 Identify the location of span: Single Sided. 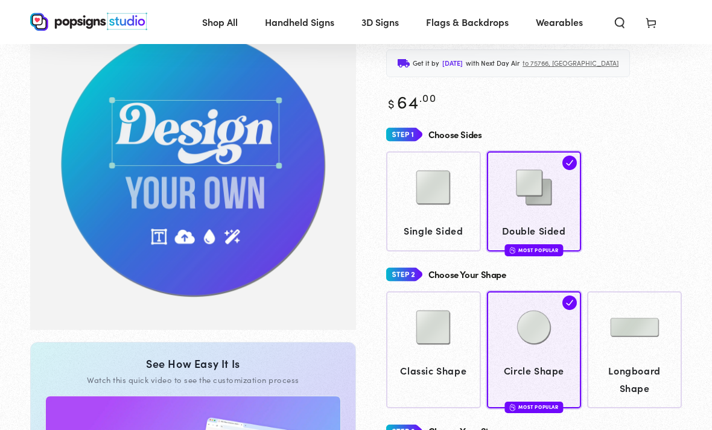
(434, 230).